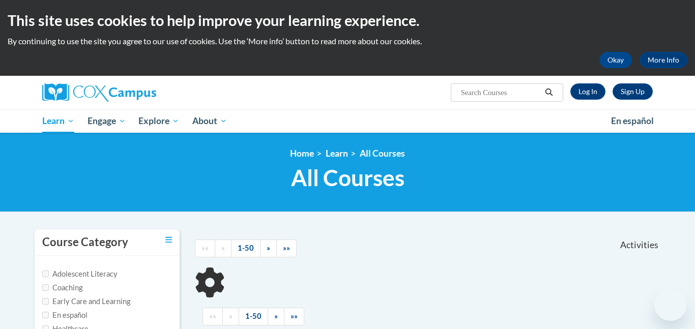  I want to click on a: More Info, so click(663, 60).